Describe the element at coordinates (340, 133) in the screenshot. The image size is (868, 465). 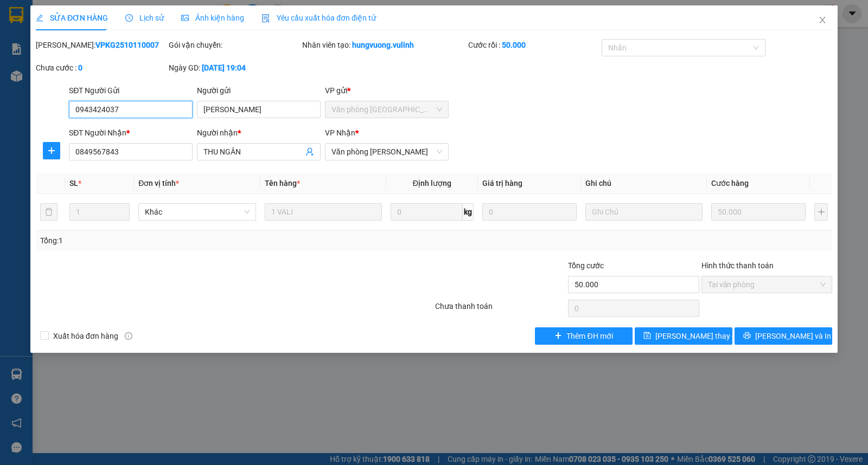
I see `span: VP Nhận` at that location.